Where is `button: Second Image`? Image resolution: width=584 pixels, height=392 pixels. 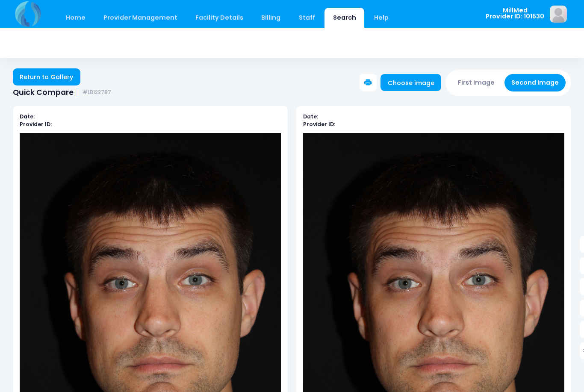
button: Second Image is located at coordinates (535, 83).